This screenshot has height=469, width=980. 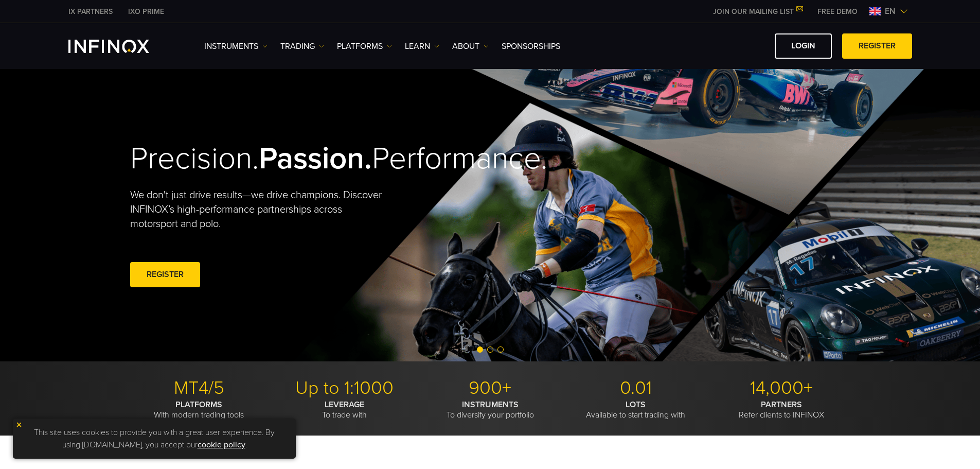 I want to click on strong: Passion., so click(x=315, y=158).